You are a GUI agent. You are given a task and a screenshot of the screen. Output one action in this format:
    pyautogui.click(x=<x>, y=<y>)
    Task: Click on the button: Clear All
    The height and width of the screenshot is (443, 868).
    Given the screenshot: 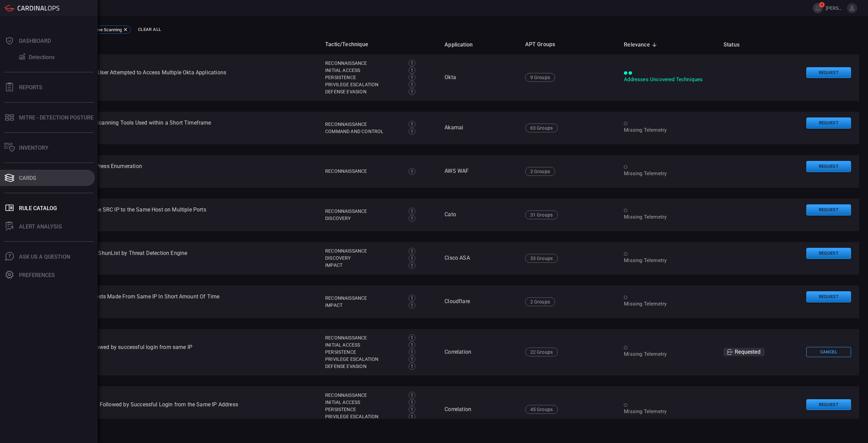 What is the action you would take?
    pyautogui.click(x=149, y=30)
    